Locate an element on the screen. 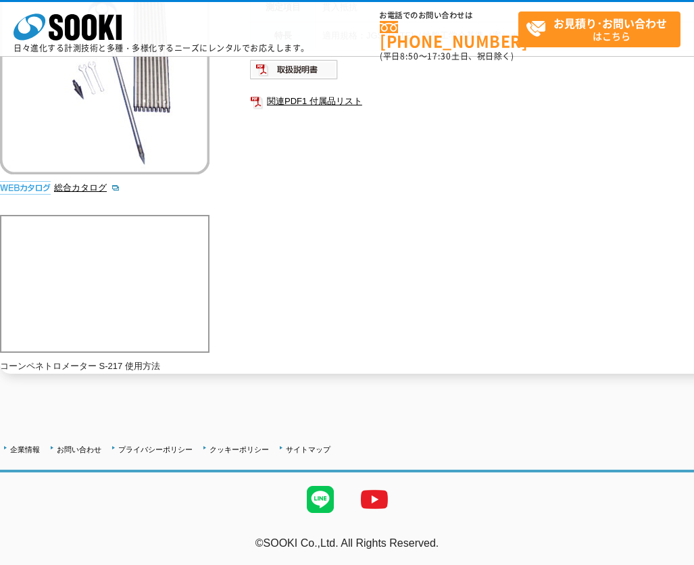  a: プライバシーポリシー is located at coordinates (156, 450).